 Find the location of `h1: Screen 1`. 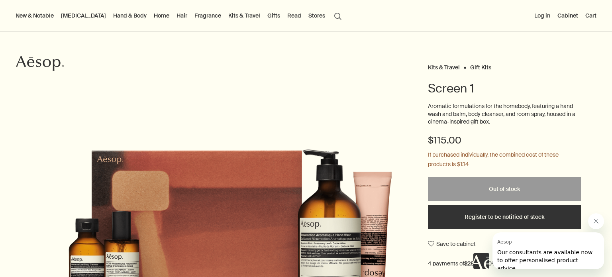

h1: Screen 1 is located at coordinates (504, 88).